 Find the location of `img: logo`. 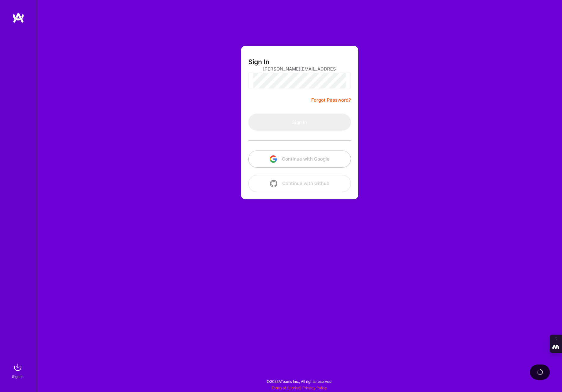

img: logo is located at coordinates (18, 18).